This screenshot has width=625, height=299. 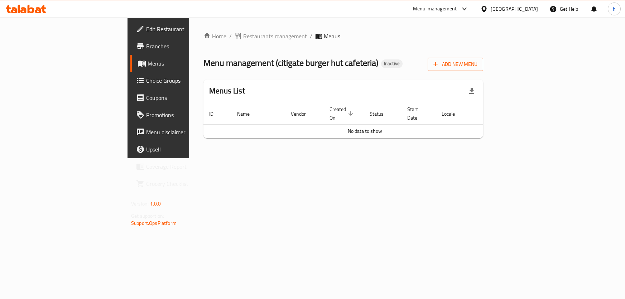 I want to click on span: Coverage Report, so click(x=186, y=166).